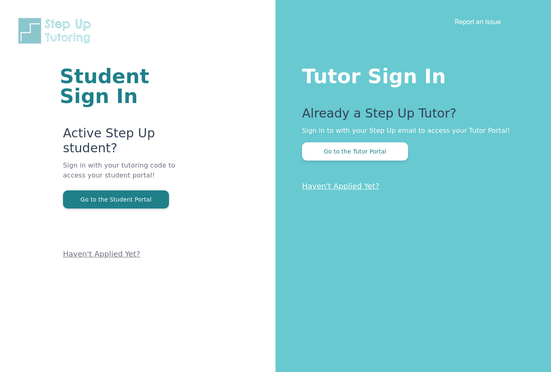 This screenshot has height=372, width=551. I want to click on p: Sign in to with your Step Up email to access your Tutor Portal!, so click(410, 131).